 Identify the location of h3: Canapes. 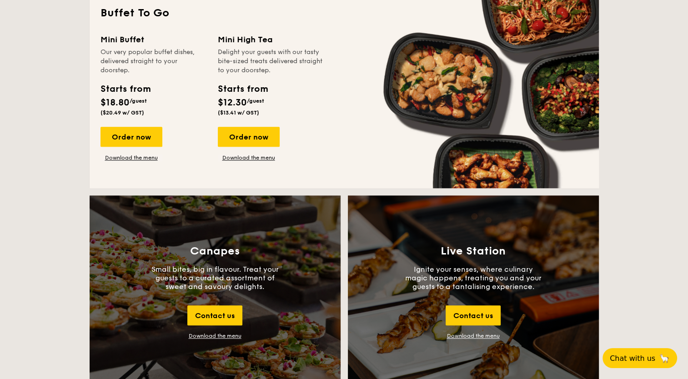
(215, 252).